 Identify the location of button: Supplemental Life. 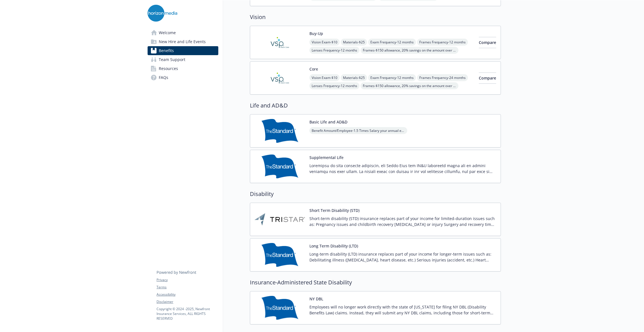
(326, 158).